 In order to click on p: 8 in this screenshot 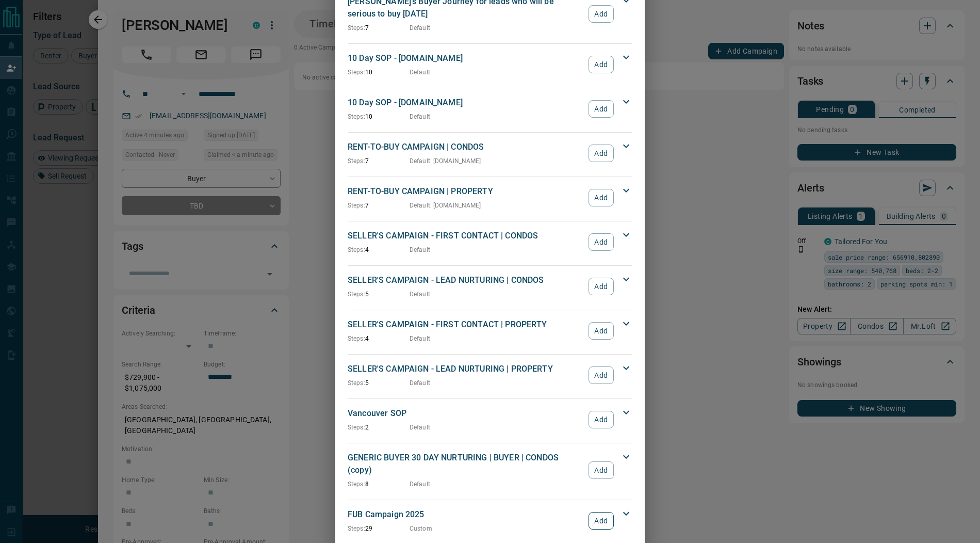, I will do `click(379, 484)`.